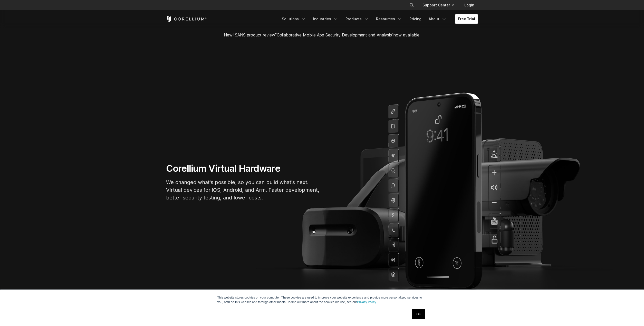  What do you see at coordinates (419, 314) in the screenshot?
I see `a: OK` at bounding box center [419, 314].